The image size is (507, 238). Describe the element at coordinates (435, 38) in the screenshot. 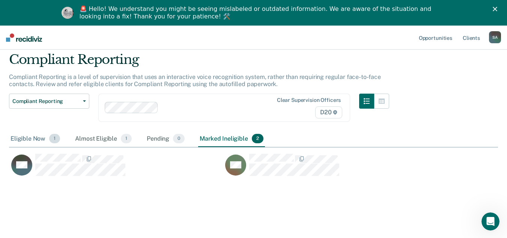

I see `a: Opportunities` at that location.